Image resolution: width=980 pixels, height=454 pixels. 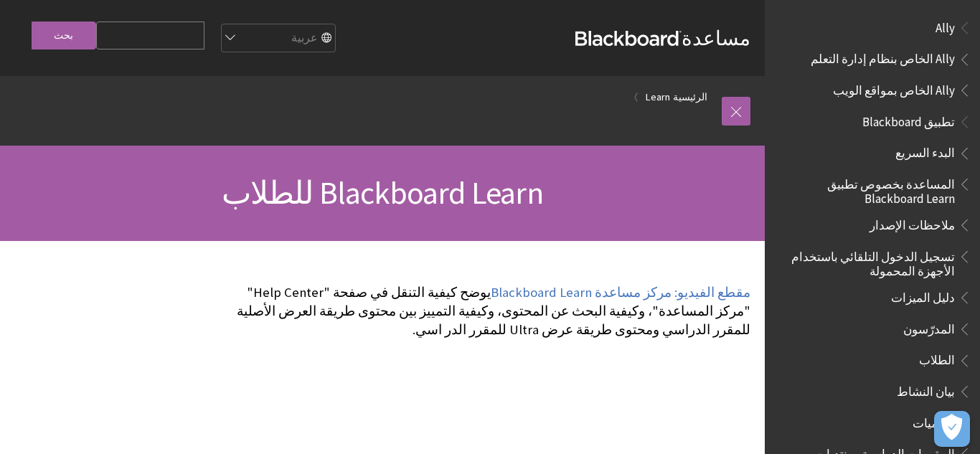 What do you see at coordinates (868, 261) in the screenshot?
I see `span: تسجيل الدخول التلقائي باستخدام الأجهزة المحمولة` at bounding box center [868, 261].